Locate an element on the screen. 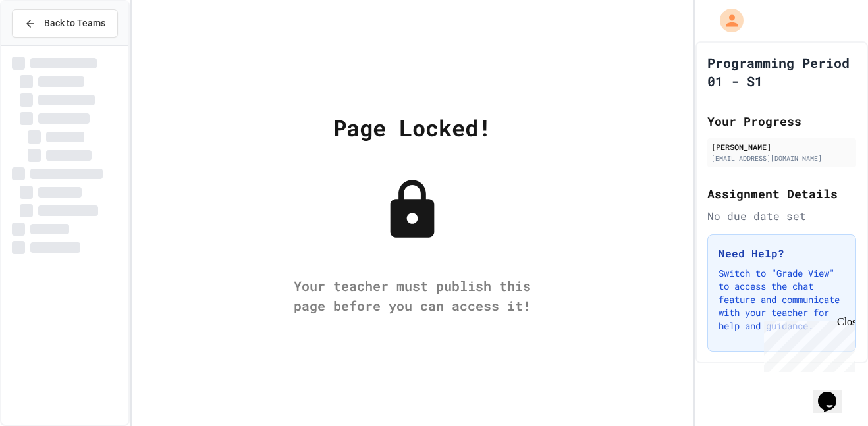 The image size is (868, 426). button: Back to Teams is located at coordinates (64, 23).